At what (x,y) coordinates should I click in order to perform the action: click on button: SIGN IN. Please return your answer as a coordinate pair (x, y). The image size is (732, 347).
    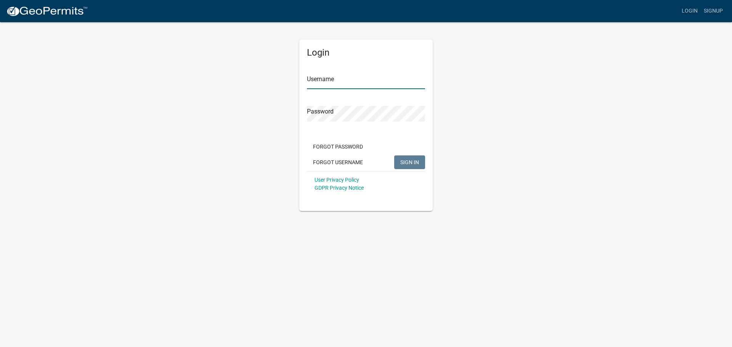
    Looking at the image, I should click on (409, 162).